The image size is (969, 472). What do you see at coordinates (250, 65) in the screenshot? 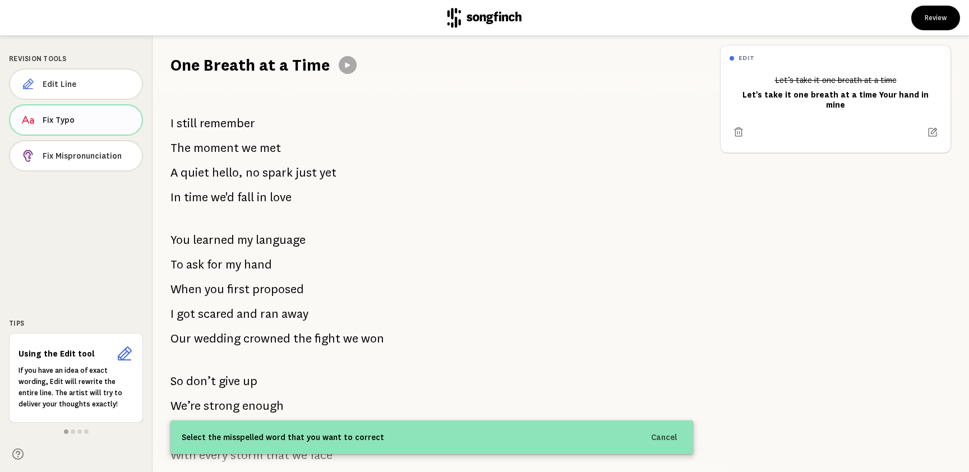
I see `h1: One Breath at a Time` at bounding box center [250, 65].